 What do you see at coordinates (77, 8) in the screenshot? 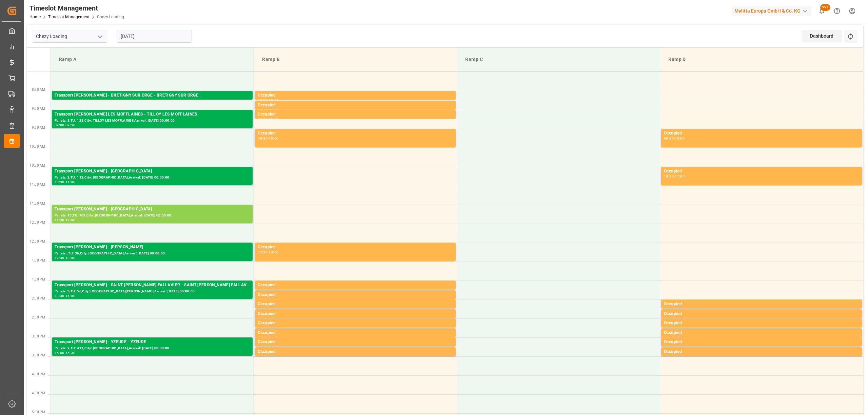
I see `div: Timeslot Management` at bounding box center [77, 8].